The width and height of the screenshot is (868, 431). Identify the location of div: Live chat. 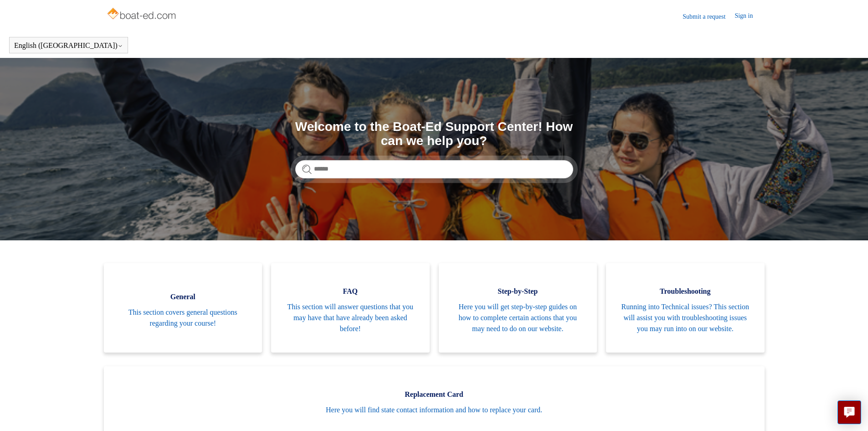
(850, 412).